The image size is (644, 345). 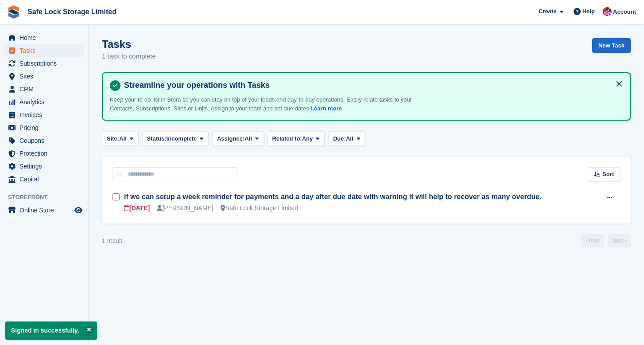 What do you see at coordinates (182, 139) in the screenshot?
I see `span: Incomplete` at bounding box center [182, 139].